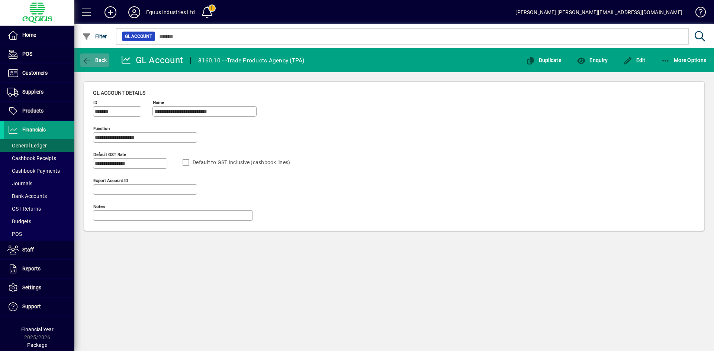 This screenshot has width=714, height=351. Describe the element at coordinates (39, 288) in the screenshot. I see `a: Settings` at that location.